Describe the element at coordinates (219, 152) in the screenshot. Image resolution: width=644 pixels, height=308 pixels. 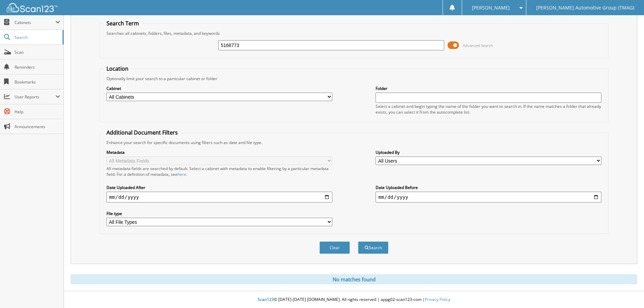
I see `label: Metadata` at that location.